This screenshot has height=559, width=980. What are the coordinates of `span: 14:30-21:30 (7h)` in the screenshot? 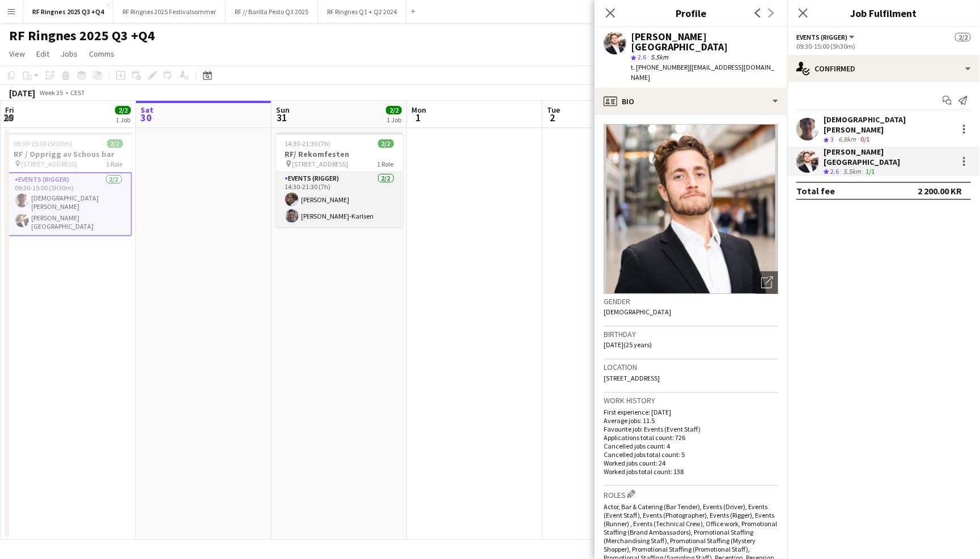 It's located at (308, 143).